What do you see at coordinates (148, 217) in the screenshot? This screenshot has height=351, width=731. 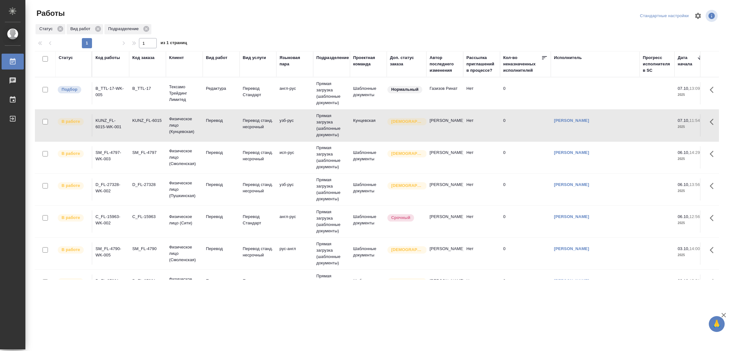 I see `div: C_FL-15963` at bounding box center [148, 217].